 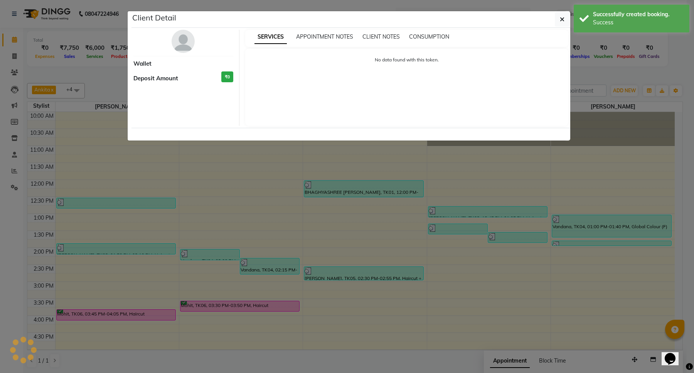 I want to click on span: SERVICES, so click(x=271, y=37).